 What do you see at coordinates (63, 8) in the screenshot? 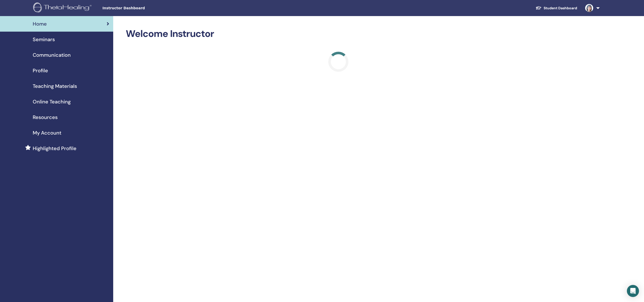
I see `img: logo.png` at bounding box center [63, 8].